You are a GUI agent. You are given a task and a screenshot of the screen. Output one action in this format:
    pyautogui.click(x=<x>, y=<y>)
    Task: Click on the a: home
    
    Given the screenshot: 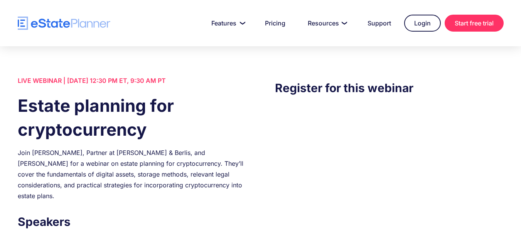 What is the action you would take?
    pyautogui.click(x=64, y=23)
    